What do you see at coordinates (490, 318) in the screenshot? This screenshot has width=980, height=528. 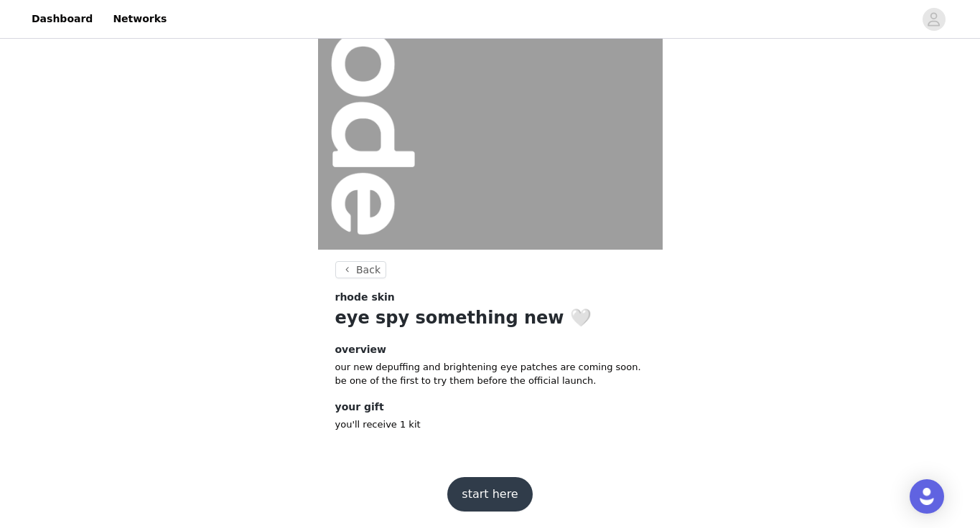 I see `h1: eye spy something new 🤍` at bounding box center [490, 318].